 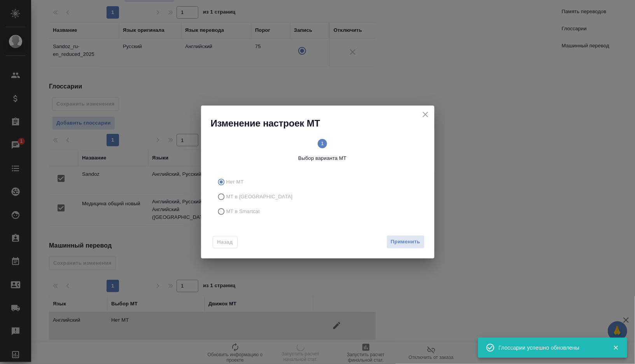 I want to click on button: Применить, so click(x=405, y=241).